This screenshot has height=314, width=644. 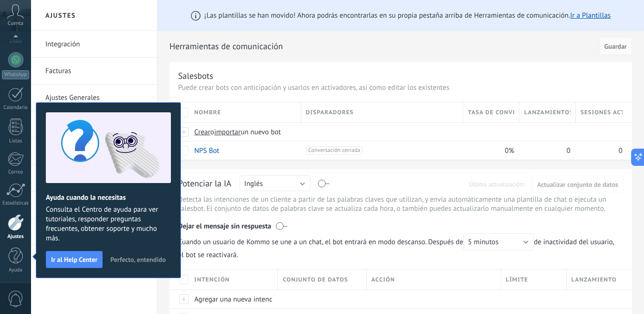 I want to click on p: Puede crear bots con anticipación y usarlos en activadores, así como editar los existentes, so click(x=401, y=87).